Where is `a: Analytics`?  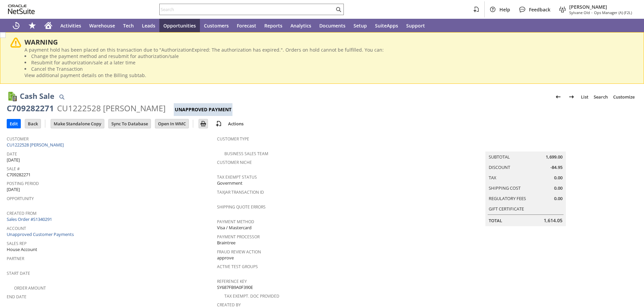 a: Analytics is located at coordinates (301, 25).